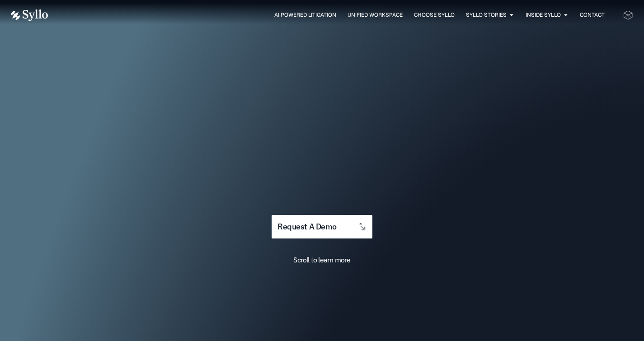 The height and width of the screenshot is (341, 644). Describe the element at coordinates (322, 227) in the screenshot. I see `a: request a demo` at that location.